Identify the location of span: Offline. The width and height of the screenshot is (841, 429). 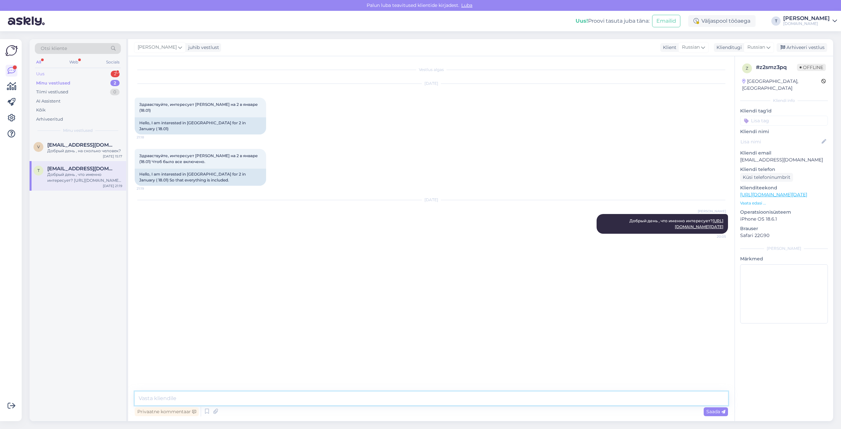
(811, 67).